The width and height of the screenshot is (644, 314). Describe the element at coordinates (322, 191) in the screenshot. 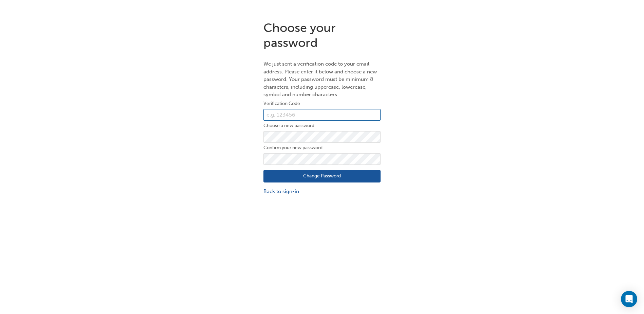

I see `a: Back to sign-in` at that location.